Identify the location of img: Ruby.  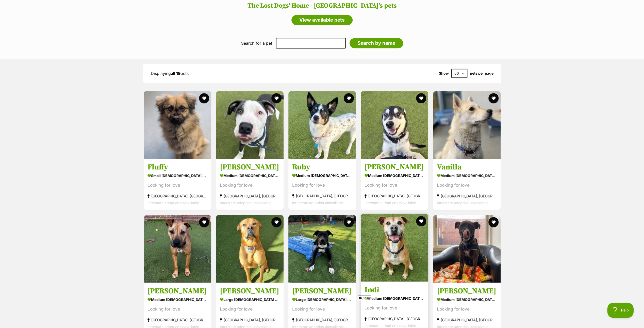
(322, 125).